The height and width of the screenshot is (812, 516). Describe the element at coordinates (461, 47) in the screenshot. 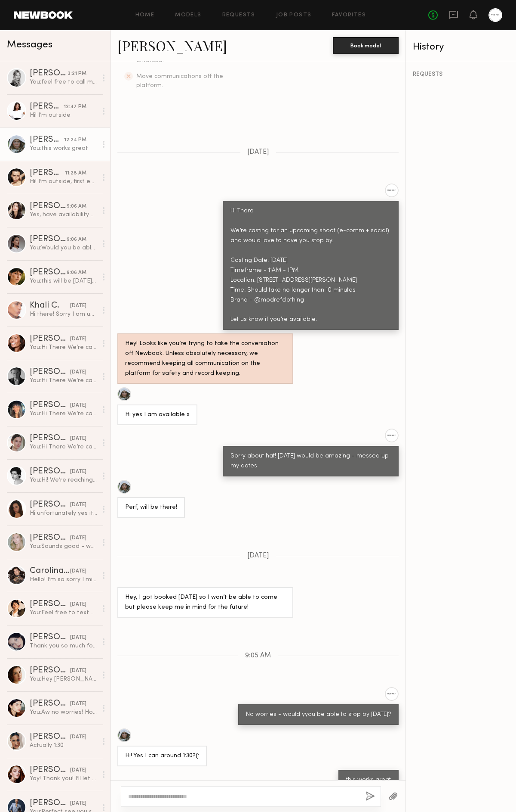

I see `div: History` at that location.